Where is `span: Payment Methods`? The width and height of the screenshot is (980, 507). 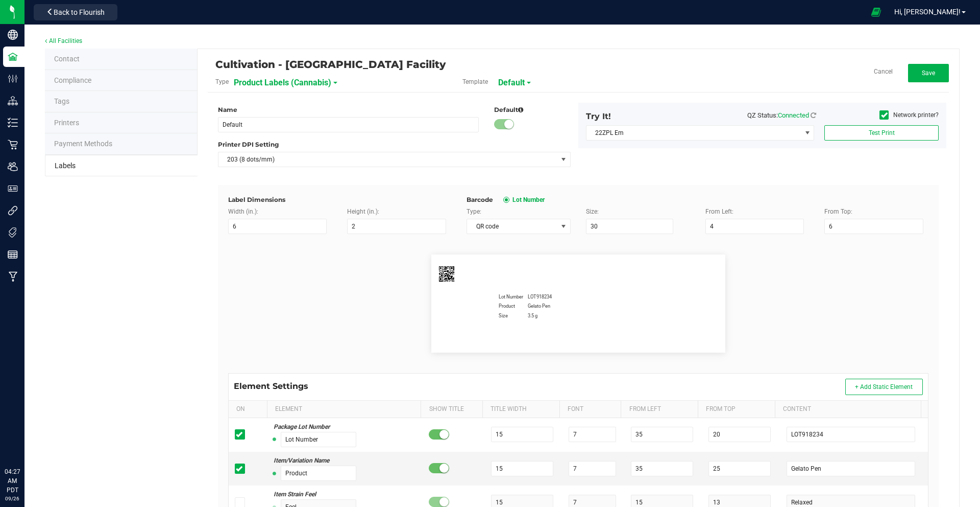 span: Payment Methods is located at coordinates (84, 143).